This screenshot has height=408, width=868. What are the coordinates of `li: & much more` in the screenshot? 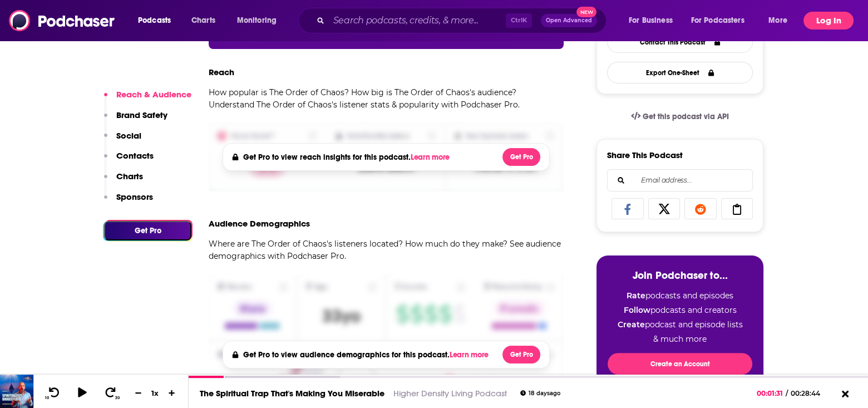 It's located at (680, 339).